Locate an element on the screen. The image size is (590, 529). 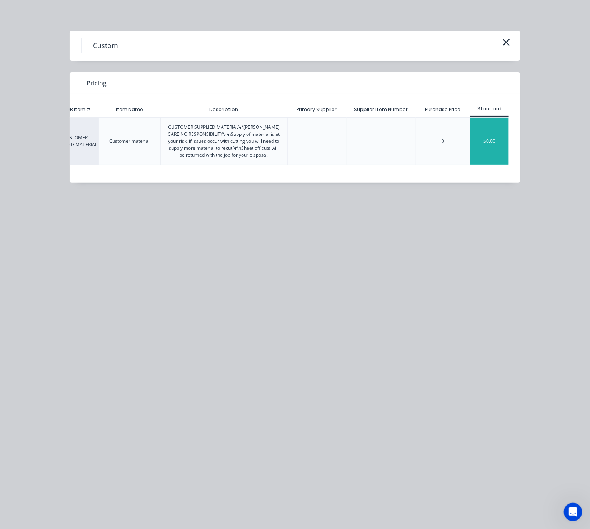
div: $0.00 is located at coordinates (490, 141).